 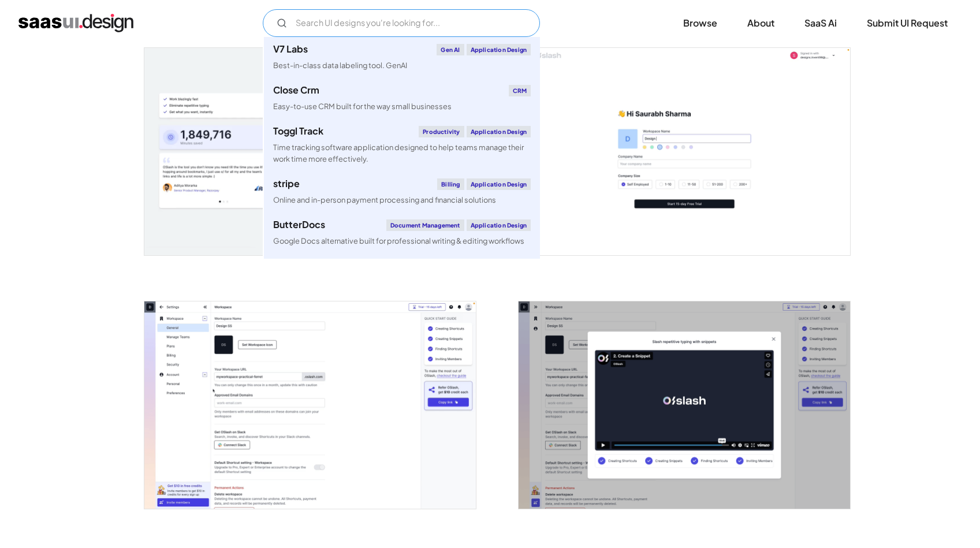 What do you see at coordinates (310, 405) in the screenshot?
I see `img: 63e619c121a27e6a8a344a80_OSLASH%20-%20WORKSPACE.png` at bounding box center [310, 405].